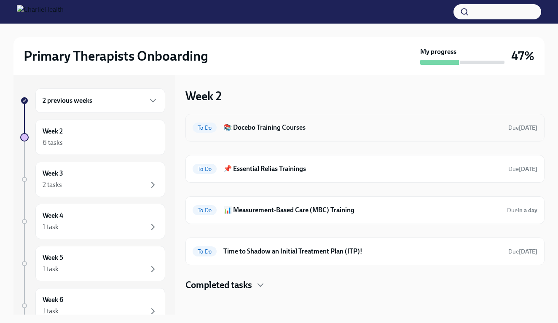 This screenshot has width=558, height=323. What do you see at coordinates (523, 128) in the screenshot?
I see `span: August 26th, 2025 09:00` at bounding box center [523, 128].